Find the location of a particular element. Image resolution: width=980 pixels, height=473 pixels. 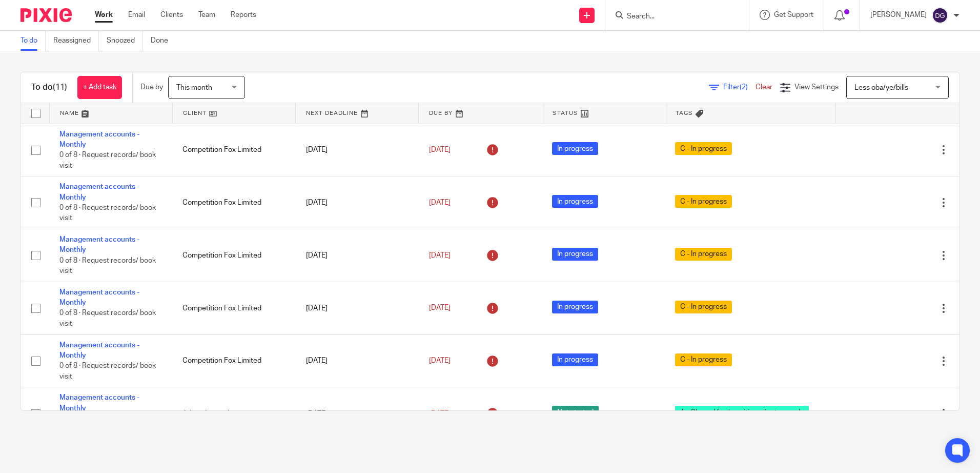

td: Adone Limited is located at coordinates (234, 413).